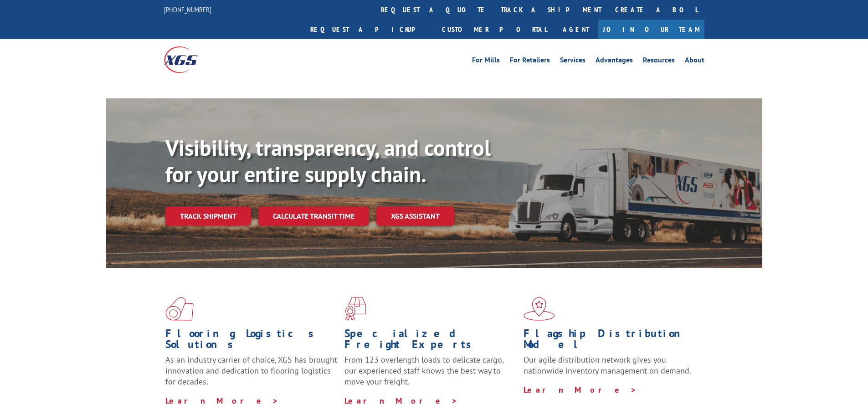 The width and height of the screenshot is (868, 415). What do you see at coordinates (208, 216) in the screenshot?
I see `a: Track shipment` at bounding box center [208, 216].